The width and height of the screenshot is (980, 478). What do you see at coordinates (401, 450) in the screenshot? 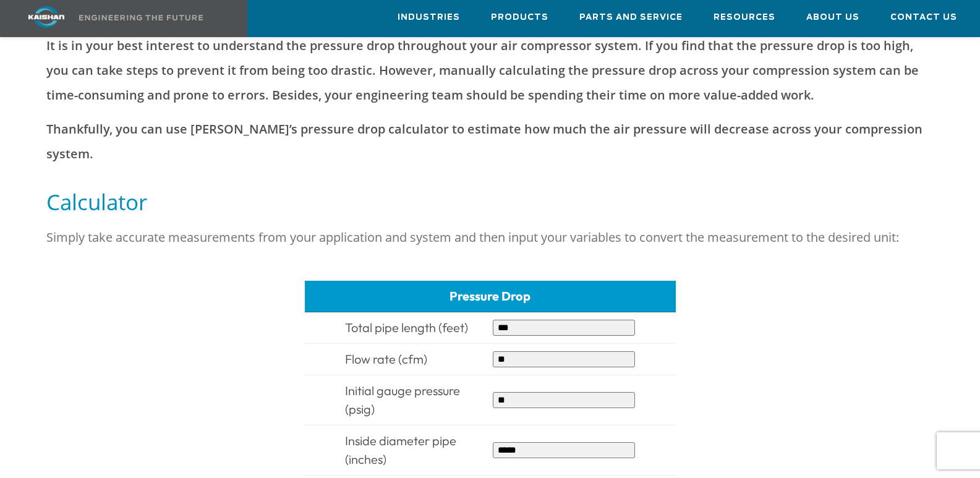
I see `span: Inside diameter pipe (inches)` at bounding box center [401, 450].